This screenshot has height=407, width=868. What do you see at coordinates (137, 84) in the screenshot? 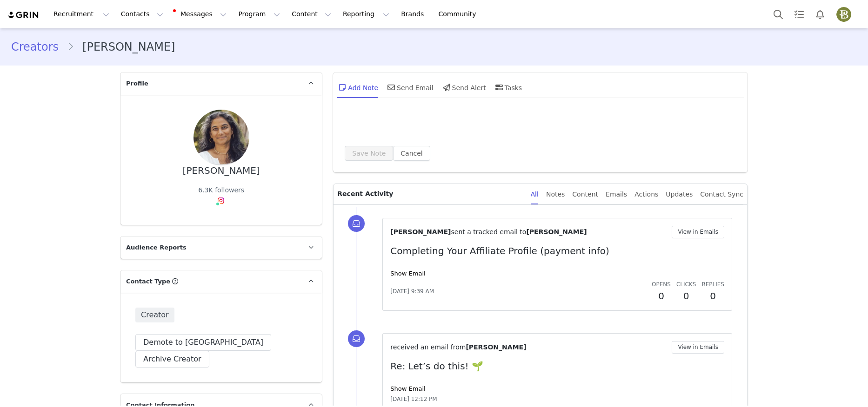
I see `span: Profile` at bounding box center [137, 84].